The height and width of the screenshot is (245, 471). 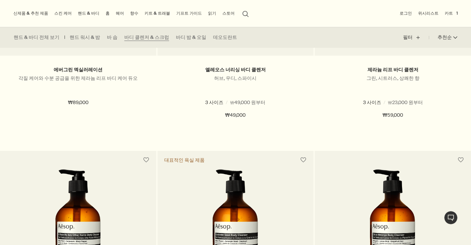 I want to click on a: 읽기, so click(x=212, y=13).